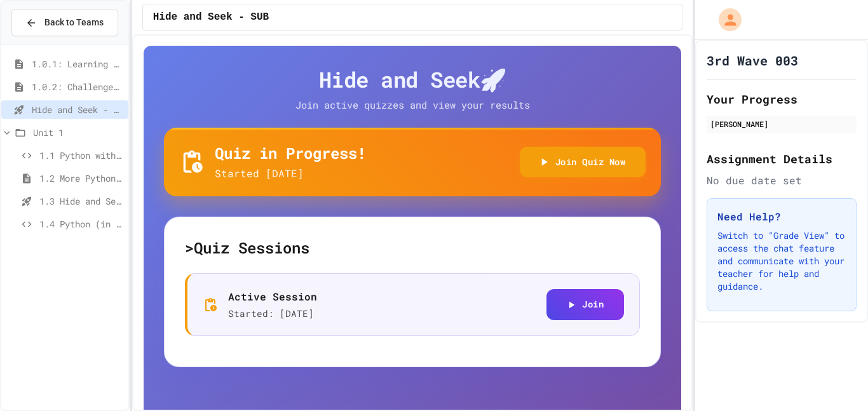 This screenshot has width=868, height=411. Describe the element at coordinates (412, 80) in the screenshot. I see `h4: Hide and Seek 🚀` at that location.